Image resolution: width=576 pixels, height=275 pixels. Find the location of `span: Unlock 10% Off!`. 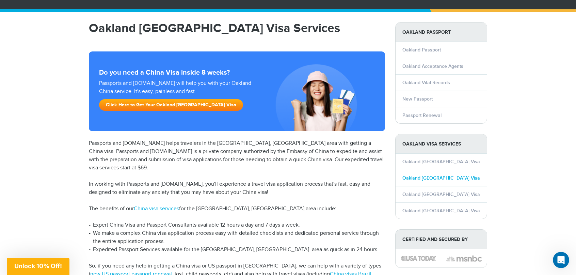

span: Unlock 10% Off! is located at coordinates (38, 266).